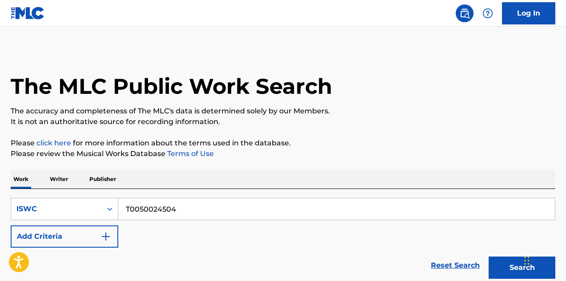 The width and height of the screenshot is (566, 281). Describe the element at coordinates (189, 153) in the screenshot. I see `a: Terms of Use` at that location.